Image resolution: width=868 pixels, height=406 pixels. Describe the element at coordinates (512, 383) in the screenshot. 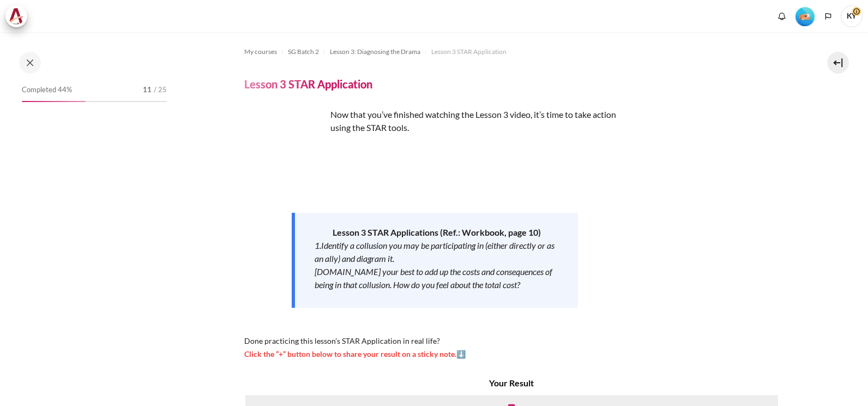

I see `h4: Your Result` at that location.